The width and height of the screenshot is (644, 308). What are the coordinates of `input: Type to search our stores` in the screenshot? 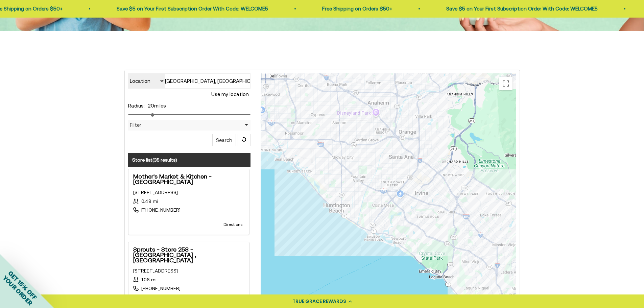 It's located at (207, 81).